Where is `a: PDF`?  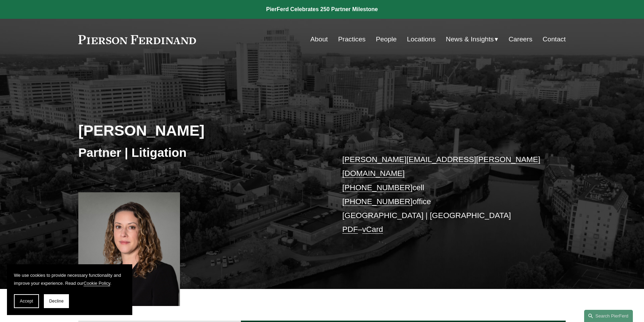 a: PDF is located at coordinates (350, 229).